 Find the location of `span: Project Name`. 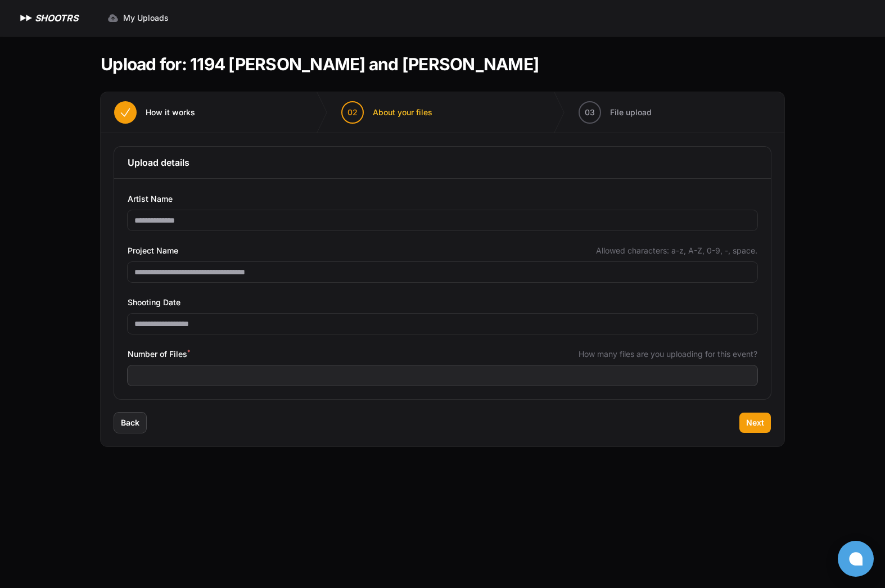

span: Project Name is located at coordinates (153, 250).